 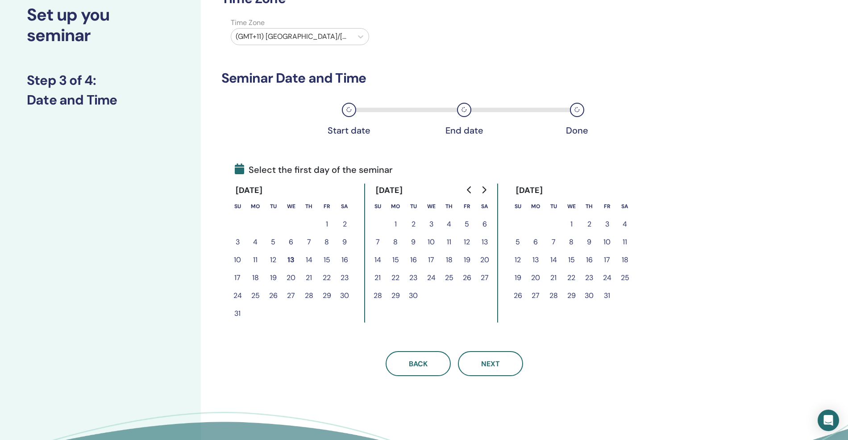 What do you see at coordinates (418, 363) in the screenshot?
I see `span: Back` at bounding box center [418, 363].